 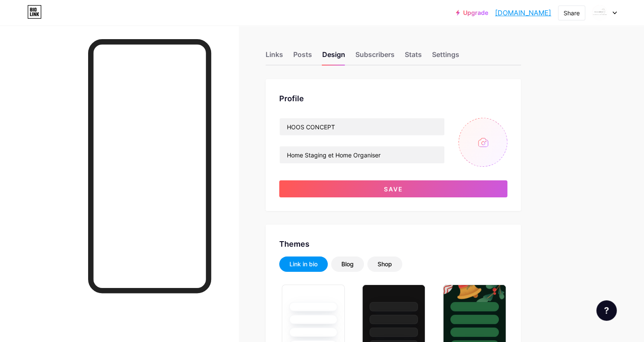 I want to click on div: Stats, so click(x=413, y=57).